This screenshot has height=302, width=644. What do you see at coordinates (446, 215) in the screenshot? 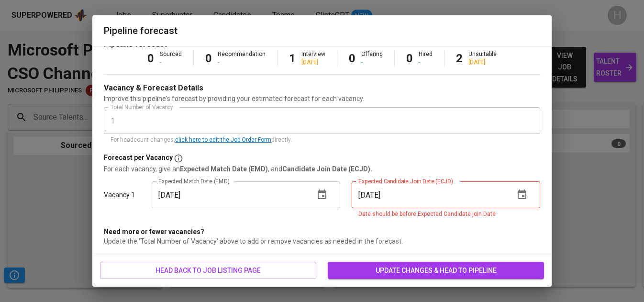
I see `p: Date should be before Expected Candidate join Date` at bounding box center [446, 215].